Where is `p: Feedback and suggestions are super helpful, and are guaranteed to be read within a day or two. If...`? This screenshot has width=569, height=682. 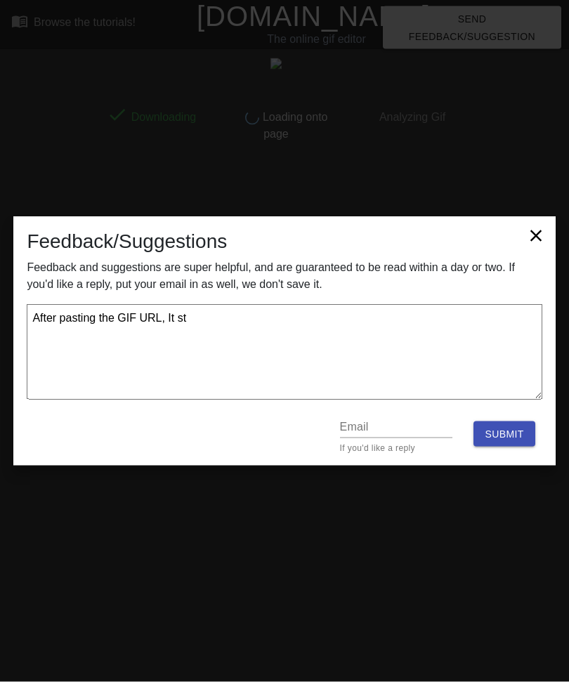
p: Feedback and suggestions are super helpful, and are guaranteed to be read within a day or two. If... is located at coordinates (284, 276).